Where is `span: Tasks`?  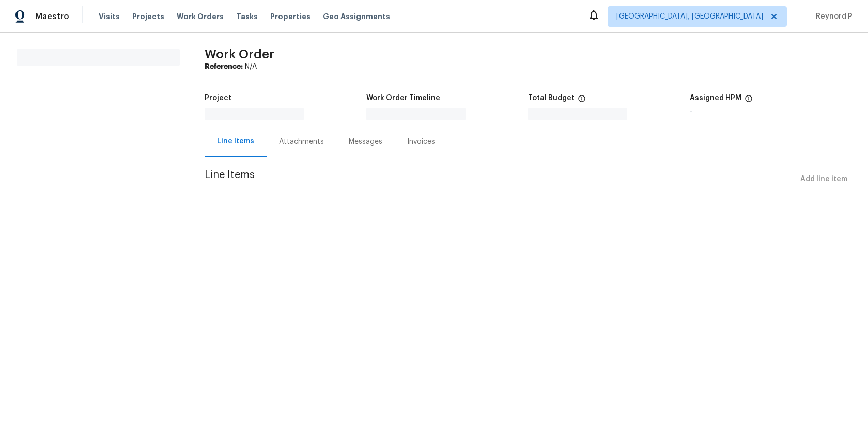 span: Tasks is located at coordinates (247, 16).